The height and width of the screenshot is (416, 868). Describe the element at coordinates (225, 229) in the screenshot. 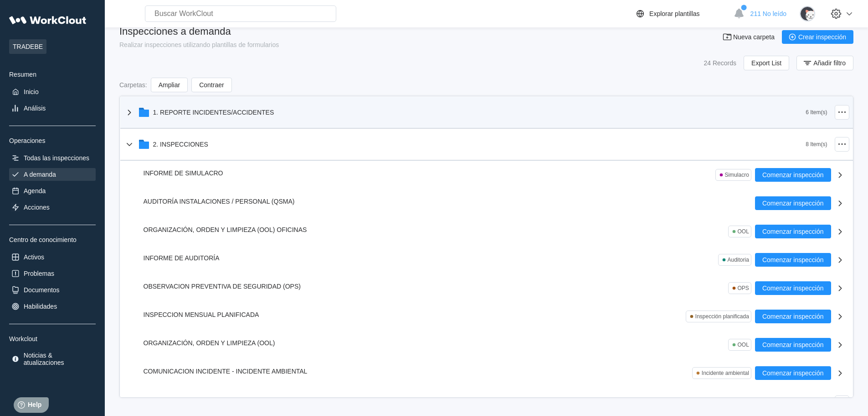

I see `span: ORGANIZACIÓN, ORDEN Y LIMPIEZA (OOL) OFICINAS` at that location.